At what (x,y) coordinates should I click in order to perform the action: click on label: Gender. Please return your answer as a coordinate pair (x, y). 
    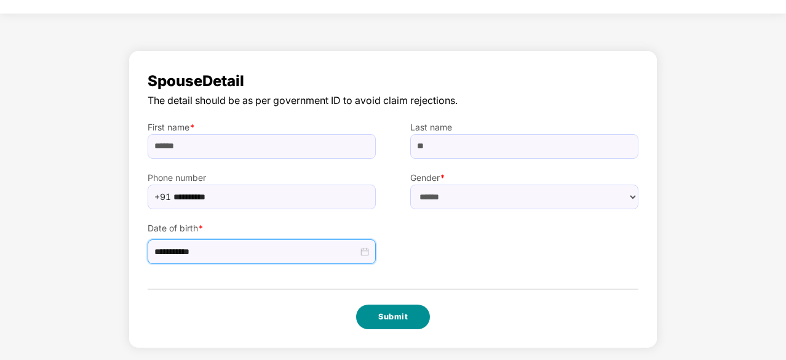
    Looking at the image, I should click on (524, 178).